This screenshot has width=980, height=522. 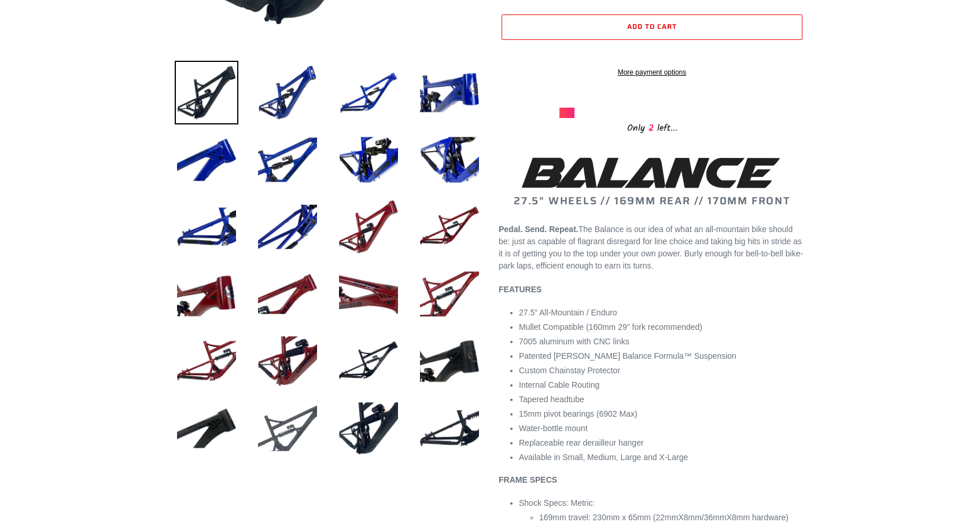 I want to click on span: 2, so click(x=651, y=128).